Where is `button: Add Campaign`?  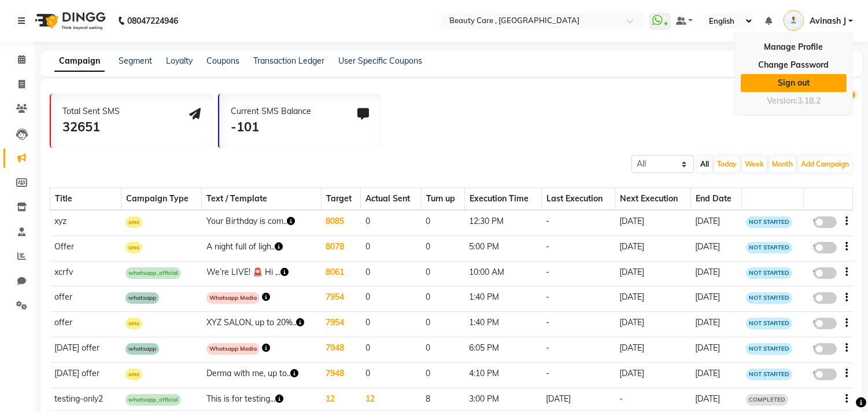
button: Add Campaign is located at coordinates (824, 165).